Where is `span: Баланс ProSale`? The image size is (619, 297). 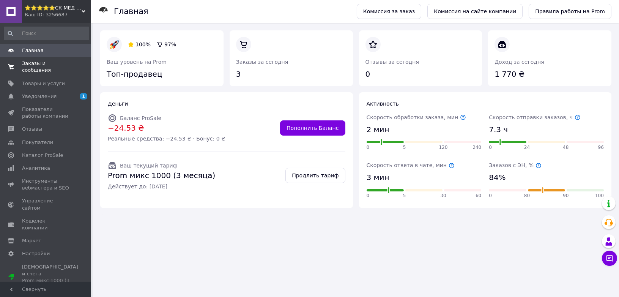
span: Баланс ProSale is located at coordinates (140, 118).